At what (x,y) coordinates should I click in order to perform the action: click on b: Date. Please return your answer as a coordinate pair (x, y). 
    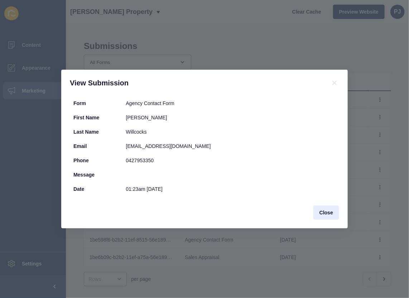
    Looking at the image, I should click on (79, 189).